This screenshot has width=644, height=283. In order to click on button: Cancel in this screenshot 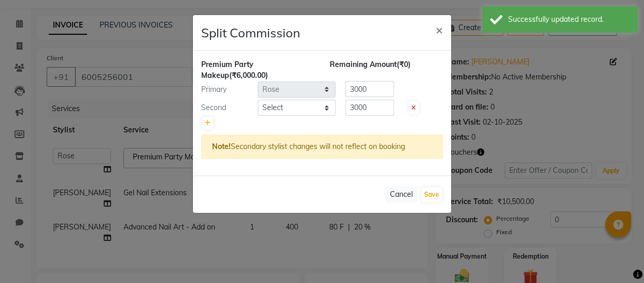, I will do `click(401, 194)`.